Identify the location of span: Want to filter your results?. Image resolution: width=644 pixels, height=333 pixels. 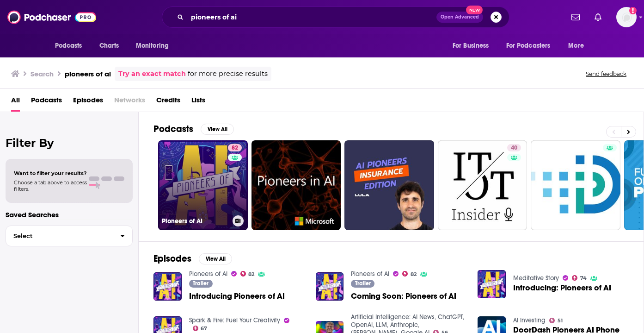
(51, 173).